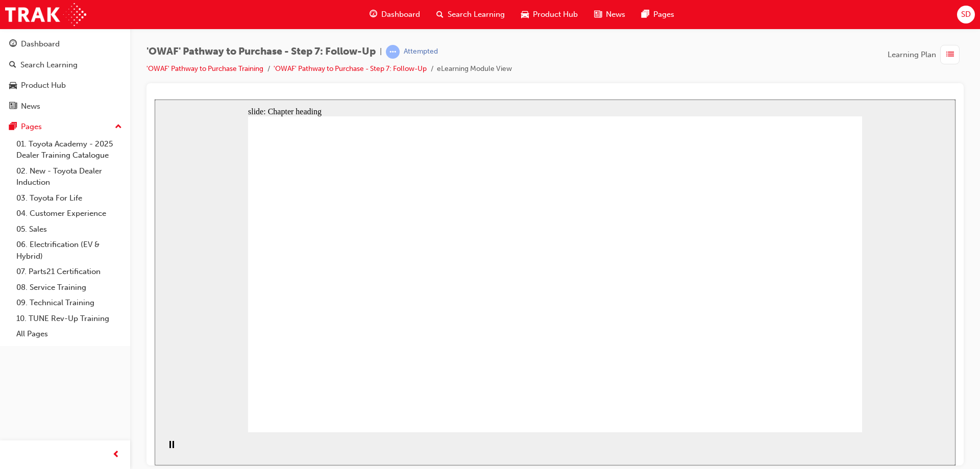 The width and height of the screenshot is (980, 469). What do you see at coordinates (610, 14) in the screenshot?
I see `a: news-iconNews` at bounding box center [610, 14].